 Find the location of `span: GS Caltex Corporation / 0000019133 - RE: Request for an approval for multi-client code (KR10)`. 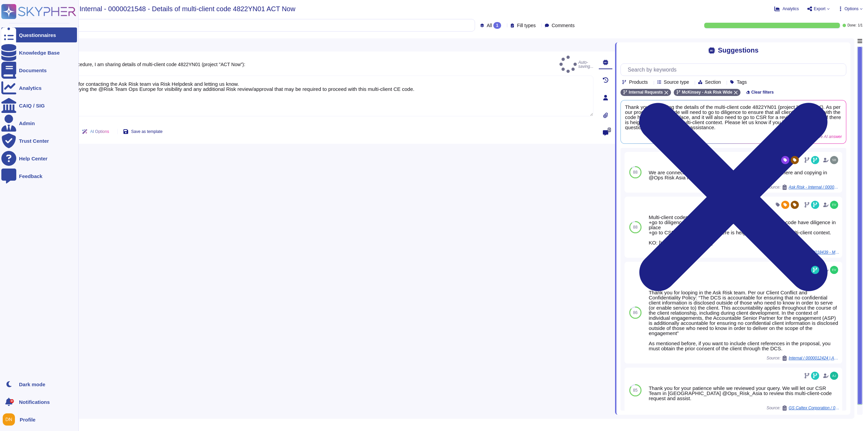

span: GS Caltex Corporation / 0000019133 - RE: Request for an approval for multi-client code (KR10) is located at coordinates (814, 408).